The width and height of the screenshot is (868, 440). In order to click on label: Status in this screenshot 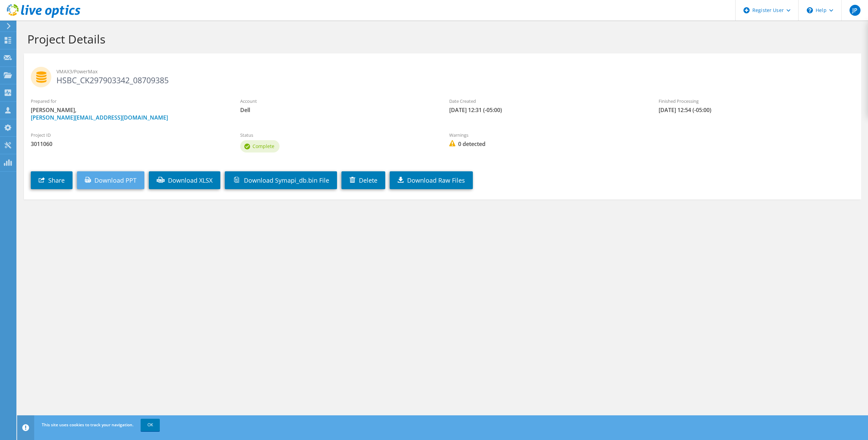, I will do `click(338, 135)`.